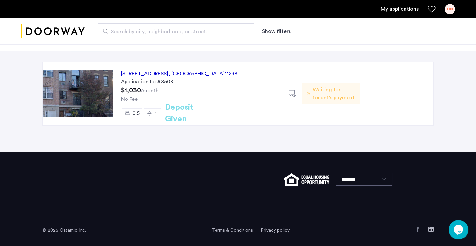  Describe the element at coordinates (201, 82) in the screenshot. I see `div: Application Id: #8508` at that location.